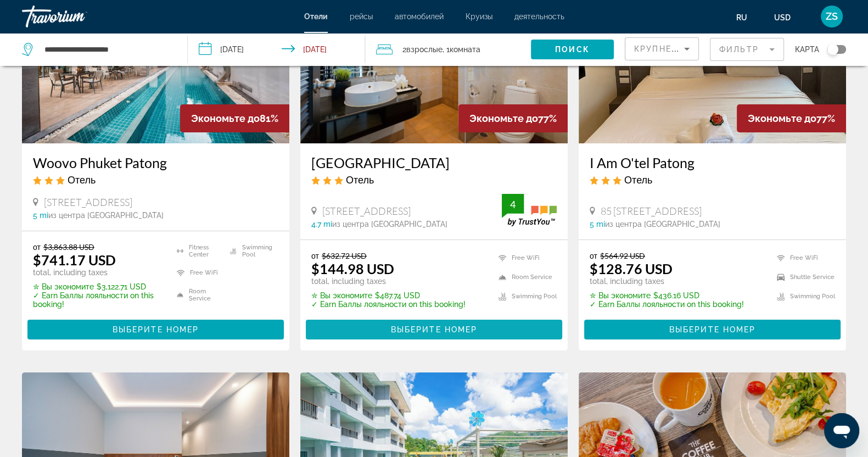 Image resolution: width=868 pixels, height=457 pixels. What do you see at coordinates (321, 225) in the screenshot?
I see `span: 4.7 mi` at bounding box center [321, 225].